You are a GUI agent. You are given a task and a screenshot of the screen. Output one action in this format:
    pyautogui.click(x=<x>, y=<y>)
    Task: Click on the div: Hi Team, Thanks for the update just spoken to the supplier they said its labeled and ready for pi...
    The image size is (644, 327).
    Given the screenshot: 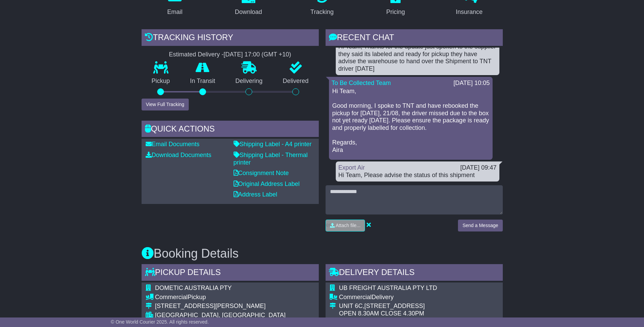 What is the action you would take?
    pyautogui.click(x=418, y=58)
    